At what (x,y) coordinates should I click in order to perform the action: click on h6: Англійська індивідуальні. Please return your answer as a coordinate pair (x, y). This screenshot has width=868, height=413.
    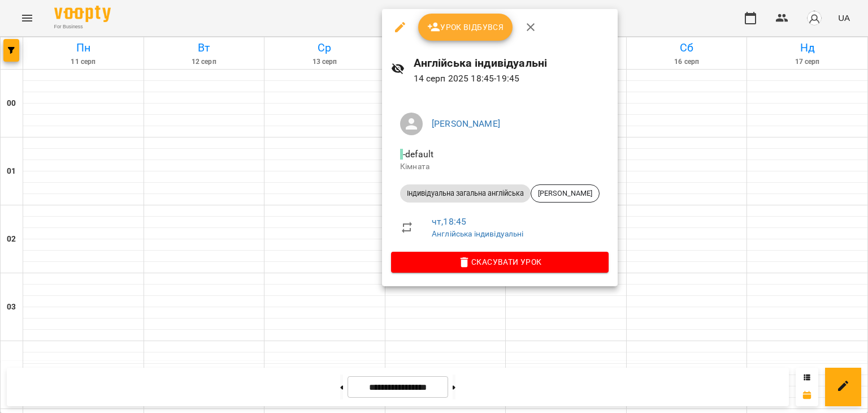
    Looking at the image, I should click on (511, 63).